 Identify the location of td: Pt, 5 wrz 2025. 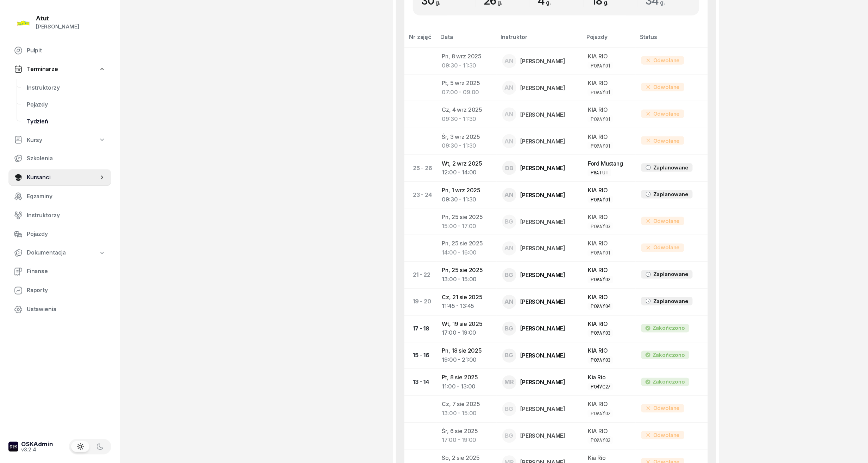
(466, 88).